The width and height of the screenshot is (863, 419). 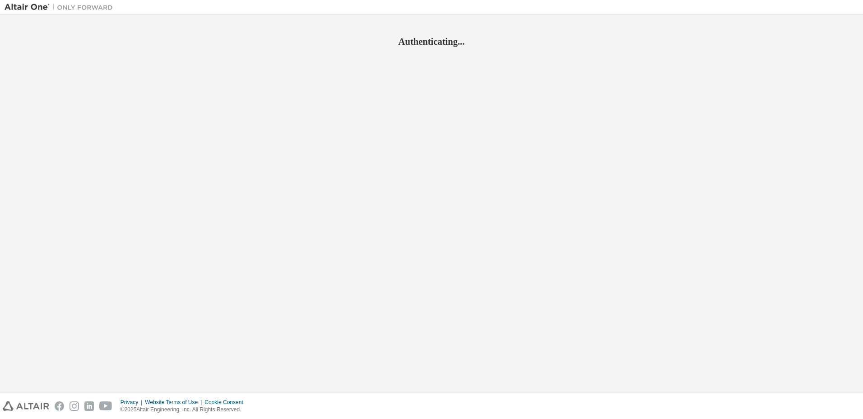 I want to click on h2: Authenticating..., so click(x=432, y=42).